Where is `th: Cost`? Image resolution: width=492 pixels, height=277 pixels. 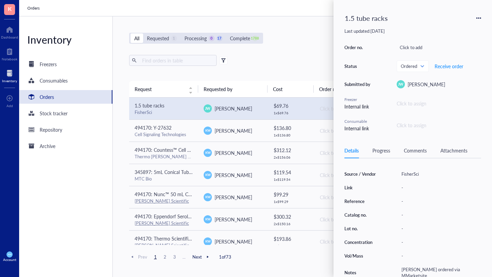
th: Cost is located at coordinates (290, 89).